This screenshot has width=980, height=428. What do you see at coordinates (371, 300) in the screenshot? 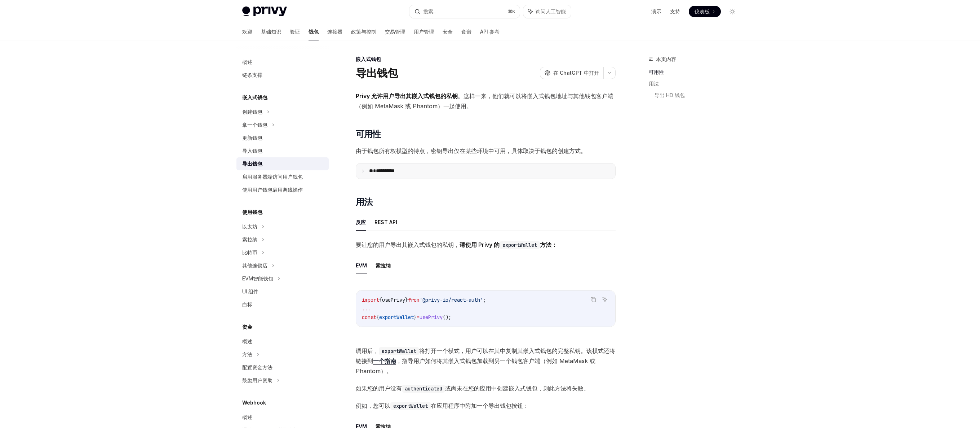
I see `span: import` at bounding box center [371, 300].